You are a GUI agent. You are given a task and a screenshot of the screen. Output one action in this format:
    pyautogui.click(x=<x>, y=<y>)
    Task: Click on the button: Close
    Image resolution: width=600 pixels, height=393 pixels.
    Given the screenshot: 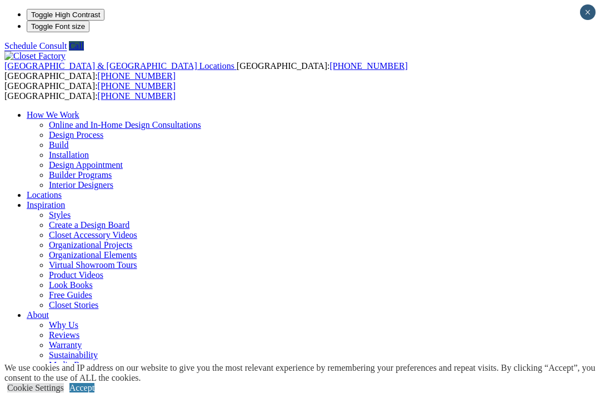 What is the action you would take?
    pyautogui.click(x=587, y=12)
    